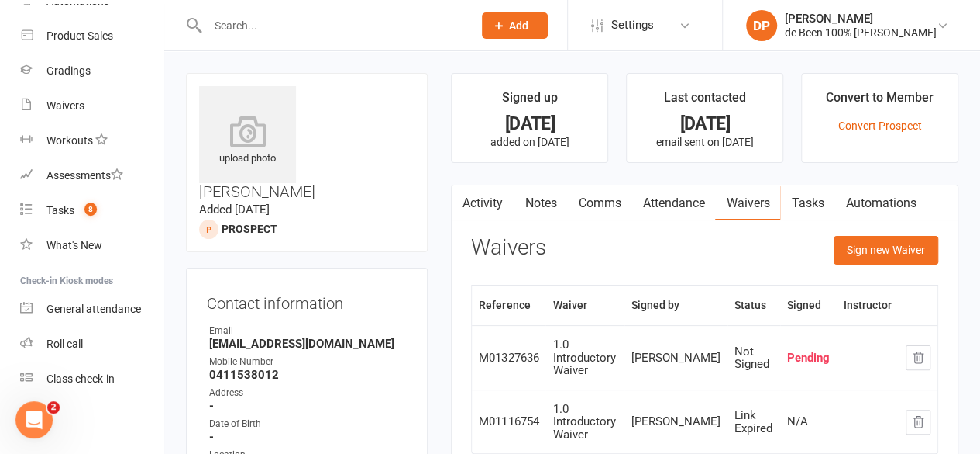 Image resolution: width=980 pixels, height=454 pixels. What do you see at coordinates (91, 209) in the screenshot?
I see `span: 8` at bounding box center [91, 209].